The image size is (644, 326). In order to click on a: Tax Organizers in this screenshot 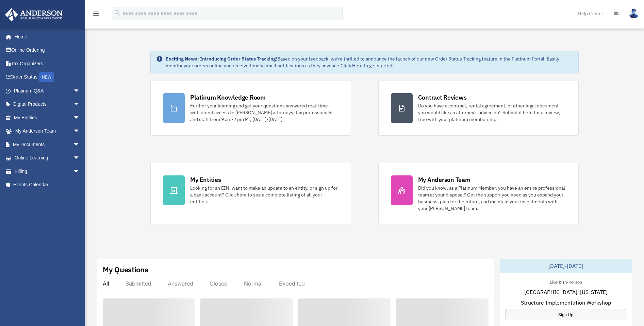, I will do `click(48, 64)`.